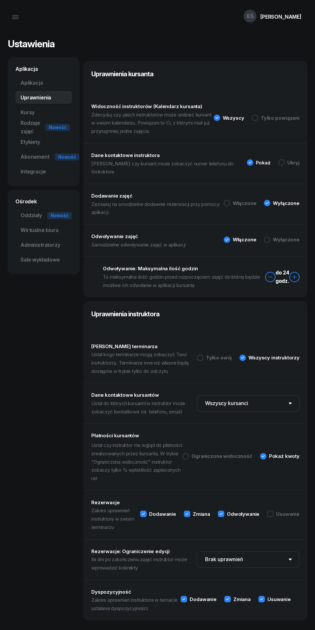 This screenshot has width=315, height=630. What do you see at coordinates (44, 260) in the screenshot?
I see `a: Sale wykładowe` at bounding box center [44, 260].